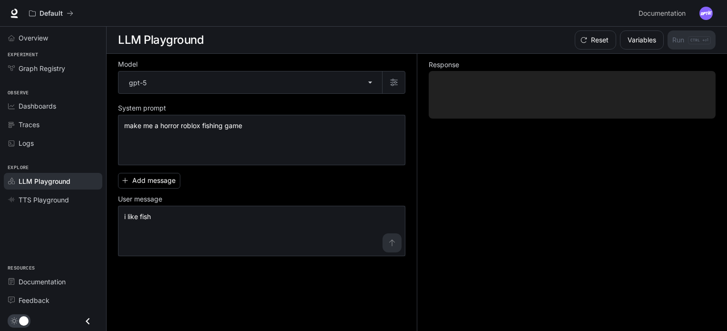 This screenshot has height=331, width=727. Describe the element at coordinates (706, 13) in the screenshot. I see `button: User avatar` at that location.